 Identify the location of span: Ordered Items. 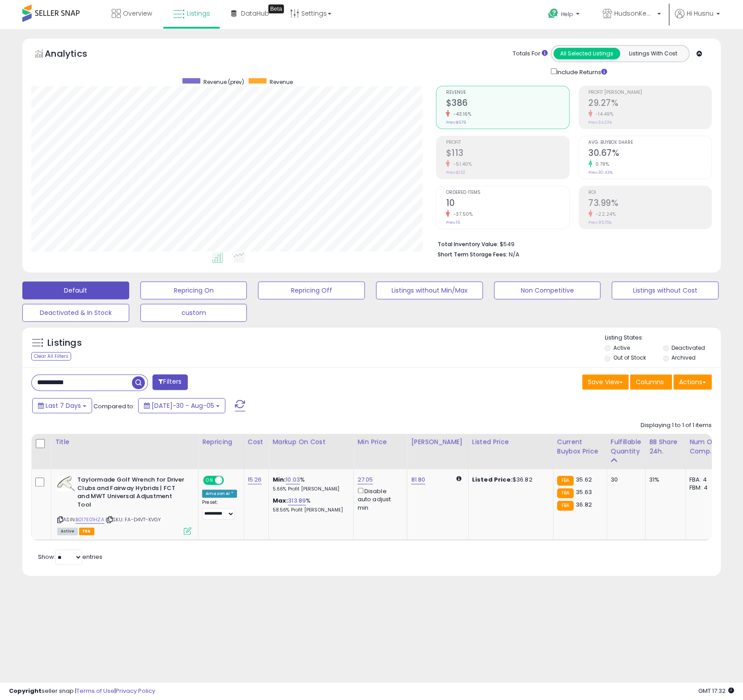
(507, 193).